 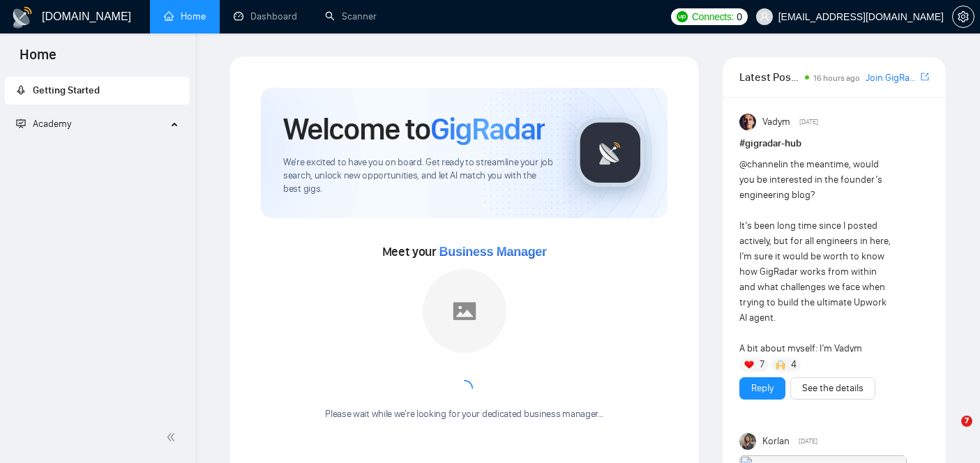 I want to click on span: @channel, so click(x=759, y=164).